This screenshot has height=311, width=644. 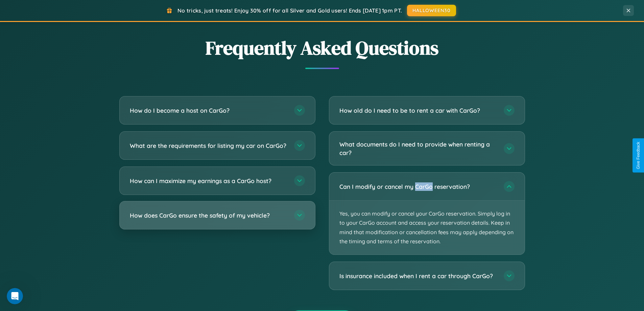 What do you see at coordinates (209, 110) in the screenshot?
I see `h3: How do I become a host on CarGo?` at bounding box center [209, 110].